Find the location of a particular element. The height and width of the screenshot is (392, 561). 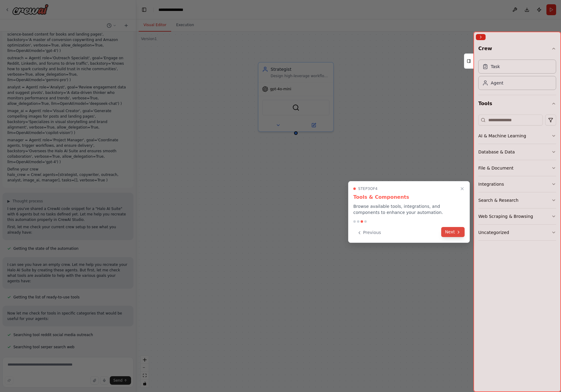

span: Step 3 of 4 is located at coordinates (368, 189).